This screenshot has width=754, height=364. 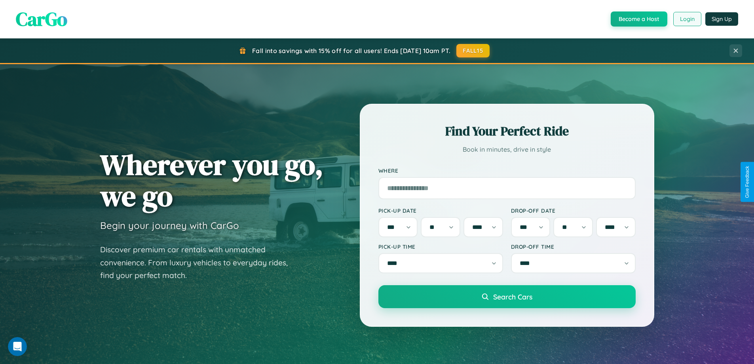 I want to click on label: Pick-up Time, so click(x=441, y=246).